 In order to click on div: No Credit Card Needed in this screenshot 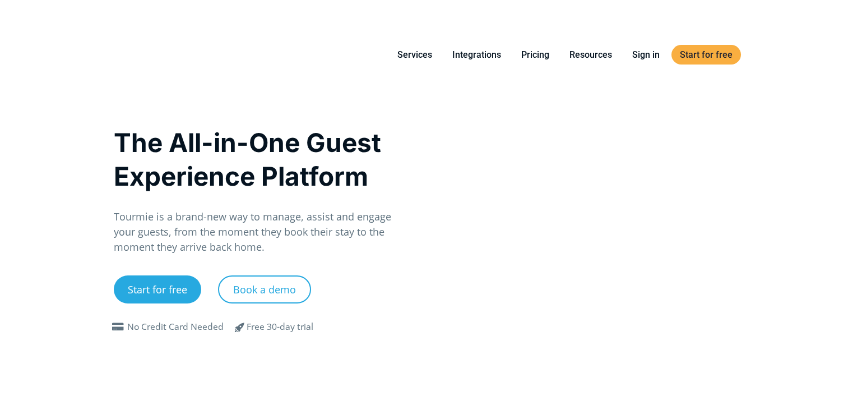, I will do `click(175, 327)`.